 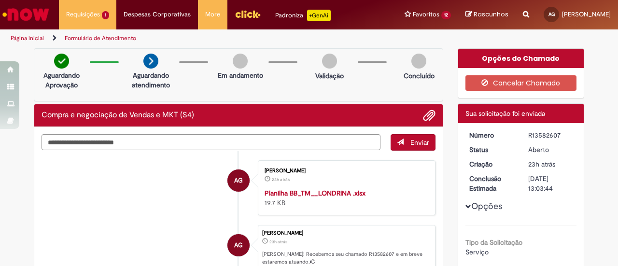 What do you see at coordinates (248, 14) in the screenshot?
I see `img: click_logo_yellow_360x200.png` at bounding box center [248, 14].